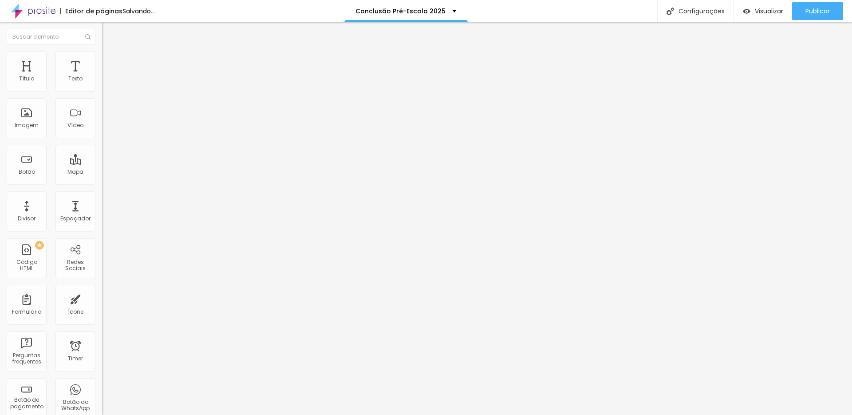  Describe the element at coordinates (763, 11) in the screenshot. I see `button: Visualizar` at that location.